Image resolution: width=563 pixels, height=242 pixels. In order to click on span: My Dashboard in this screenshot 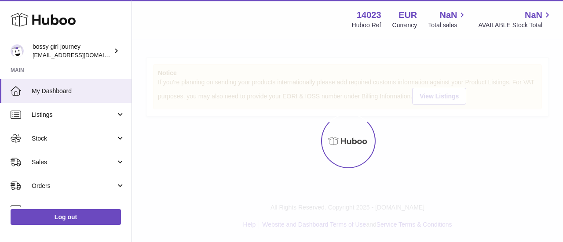, I will do `click(78, 91)`.